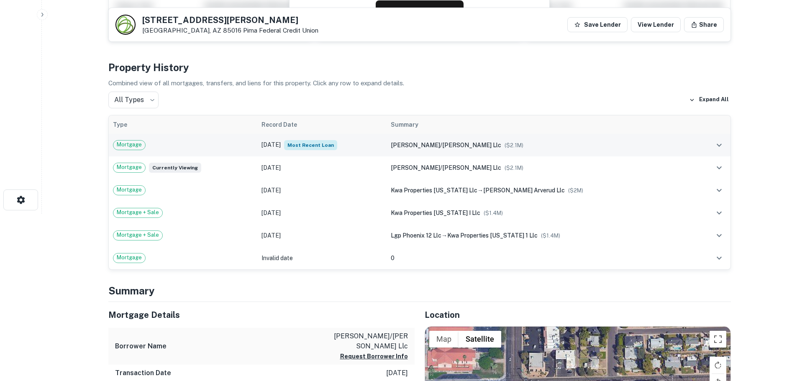 Image resolution: width=797 pixels, height=381 pixels. Describe the element at coordinates (322, 258) in the screenshot. I see `td: Invalid date` at that location.